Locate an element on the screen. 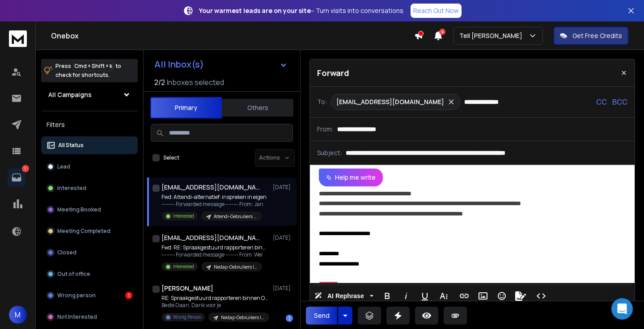 The height and width of the screenshot is (329, 644). span: 4 is located at coordinates (442, 32).